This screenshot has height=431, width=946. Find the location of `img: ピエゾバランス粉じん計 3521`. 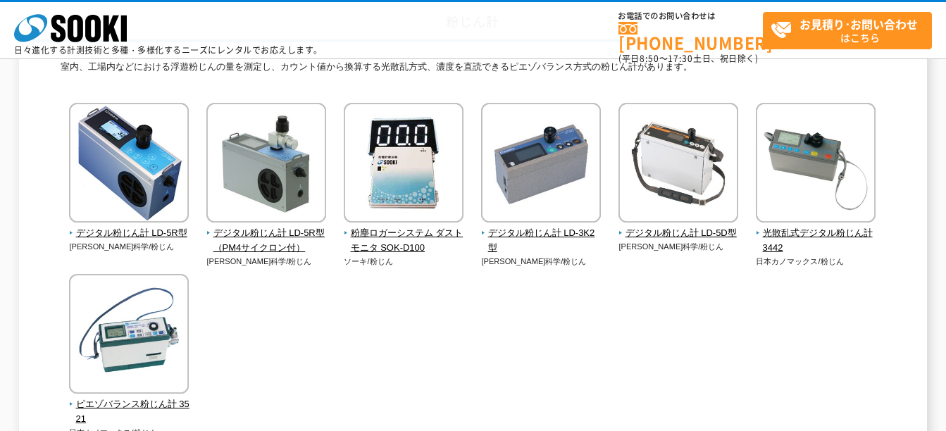

img: ピエゾバランス粉じん計 3521 is located at coordinates (129, 335).